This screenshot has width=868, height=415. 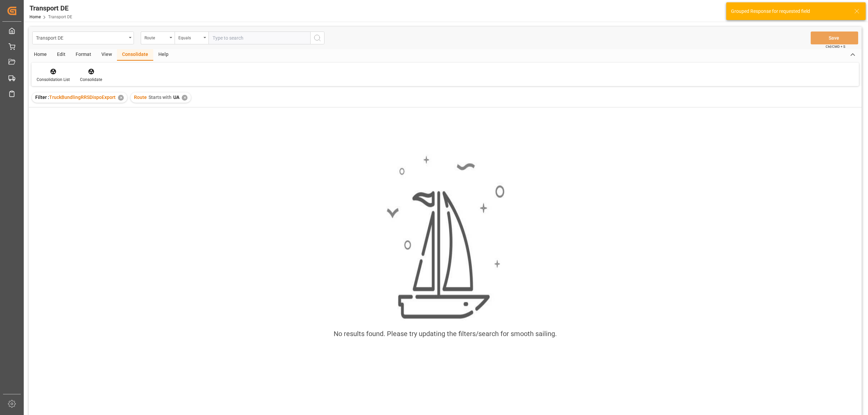 I want to click on img: smooth_sailing.jpeg, so click(x=445, y=238).